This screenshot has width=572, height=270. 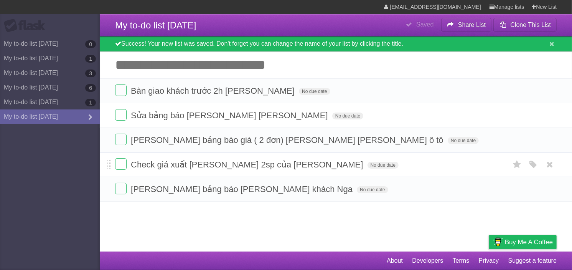 I want to click on div: Success! Your new list was saved. Don't forget you can change the name of your list by clicking t..., so click(x=336, y=44).